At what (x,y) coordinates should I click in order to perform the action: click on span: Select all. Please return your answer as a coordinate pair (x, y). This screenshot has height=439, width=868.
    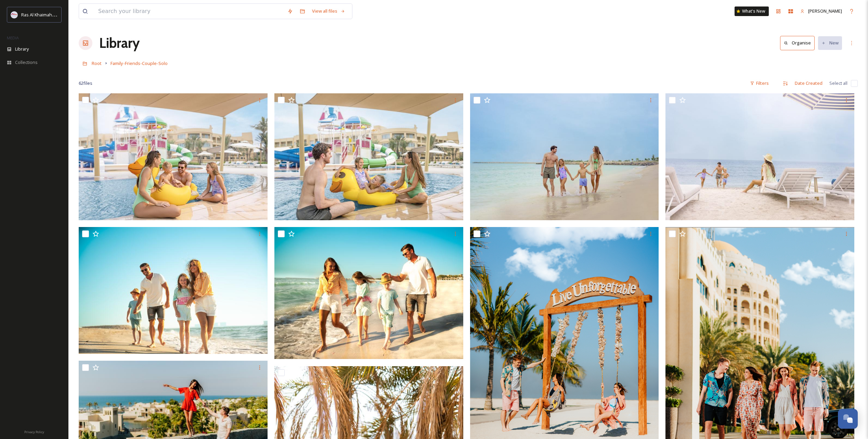
    Looking at the image, I should click on (838, 83).